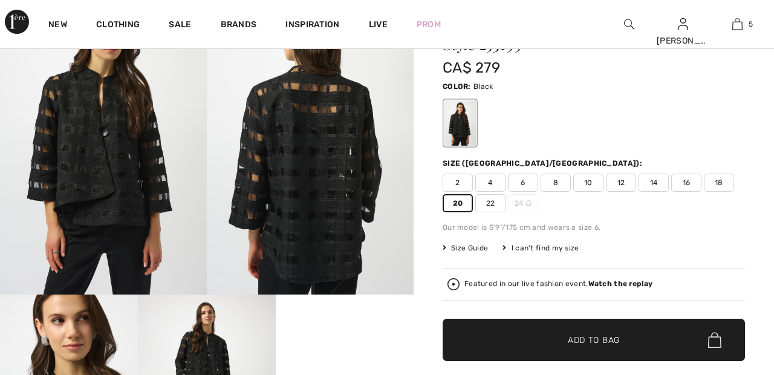 The image size is (774, 375). What do you see at coordinates (621, 284) in the screenshot?
I see `strong: Watch the replay` at bounding box center [621, 284].